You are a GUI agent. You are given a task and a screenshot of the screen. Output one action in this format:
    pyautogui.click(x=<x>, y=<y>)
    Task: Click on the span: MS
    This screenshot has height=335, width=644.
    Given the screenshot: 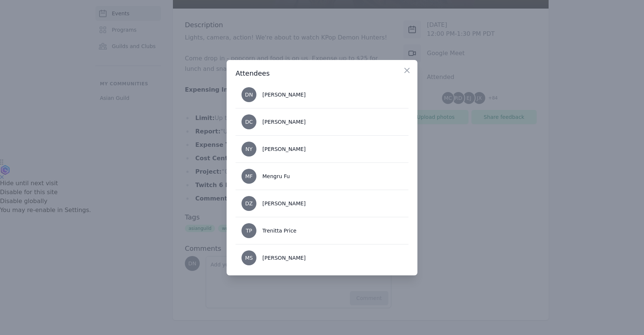 What is the action you would take?
    pyautogui.click(x=249, y=258)
    